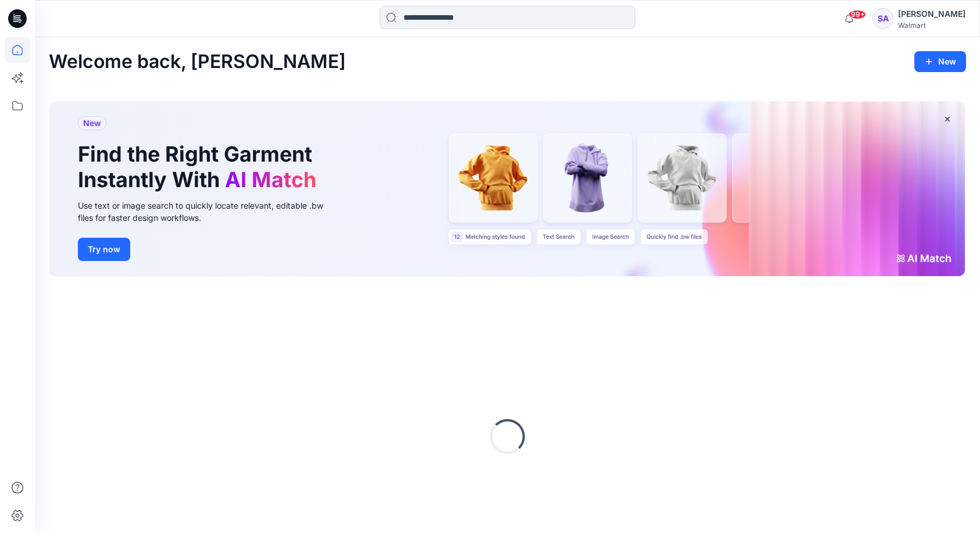 The image size is (980, 533). Describe the element at coordinates (883, 19) in the screenshot. I see `div: SA` at that location.